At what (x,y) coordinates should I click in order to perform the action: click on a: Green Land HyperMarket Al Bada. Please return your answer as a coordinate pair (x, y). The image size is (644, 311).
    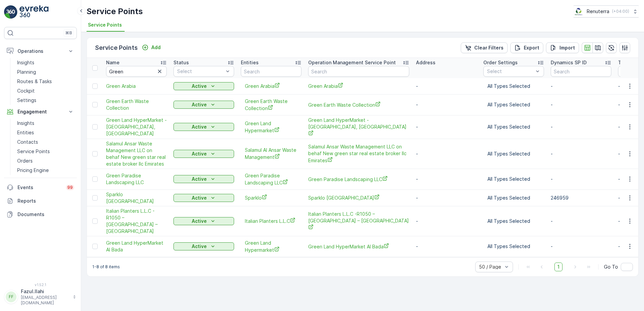
    Looking at the image, I should click on (136, 246).